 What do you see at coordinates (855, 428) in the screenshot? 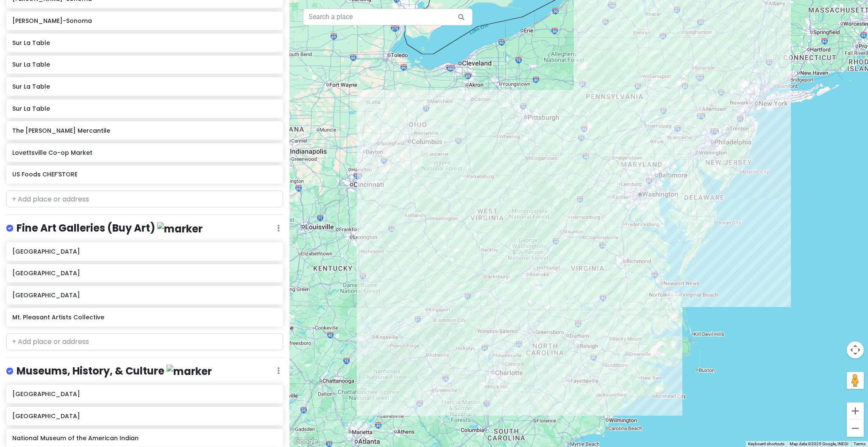
I see `button: Zoom out` at bounding box center [855, 428].